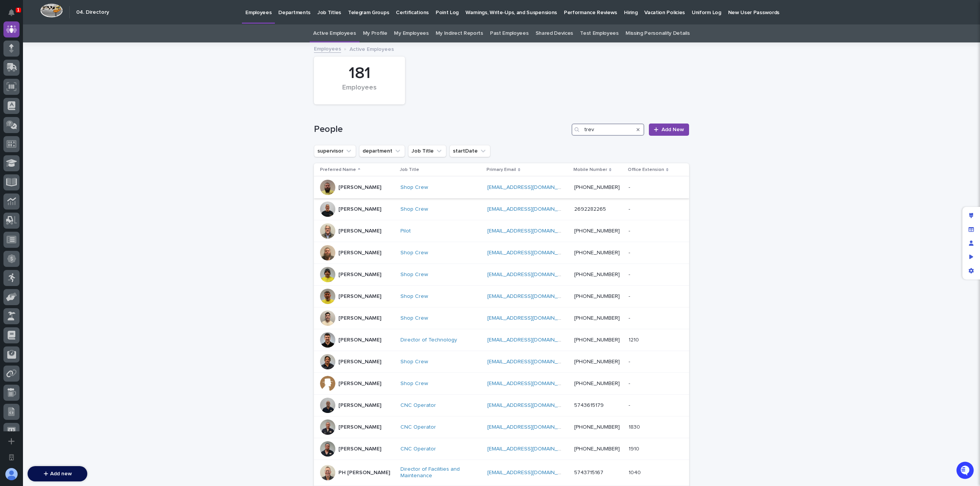 Image resolution: width=980 pixels, height=486 pixels. What do you see at coordinates (382, 151) in the screenshot?
I see `button: department` at bounding box center [382, 151].